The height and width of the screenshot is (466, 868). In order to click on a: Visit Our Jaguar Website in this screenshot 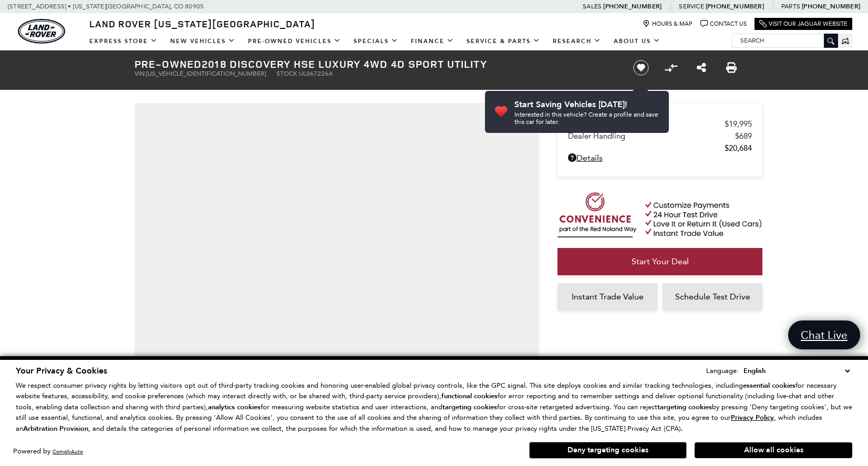, I will do `click(804, 24)`.